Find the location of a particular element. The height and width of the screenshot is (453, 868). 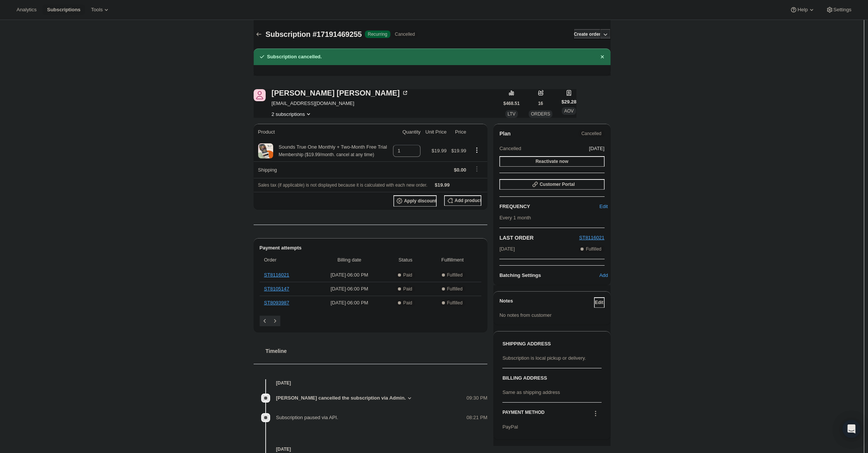

span: $468.51 is located at coordinates (512, 103).